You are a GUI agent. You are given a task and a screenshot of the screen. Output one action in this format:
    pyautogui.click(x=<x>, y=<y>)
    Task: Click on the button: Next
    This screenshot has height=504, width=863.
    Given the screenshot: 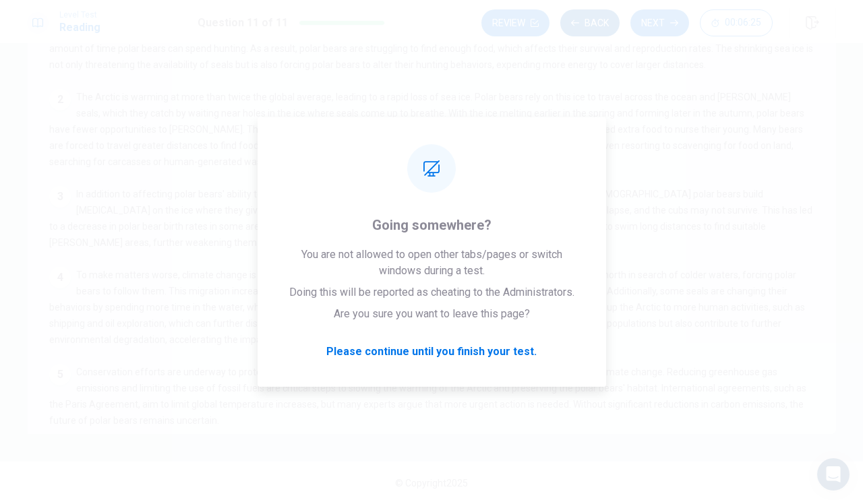 What is the action you would take?
    pyautogui.click(x=659, y=23)
    